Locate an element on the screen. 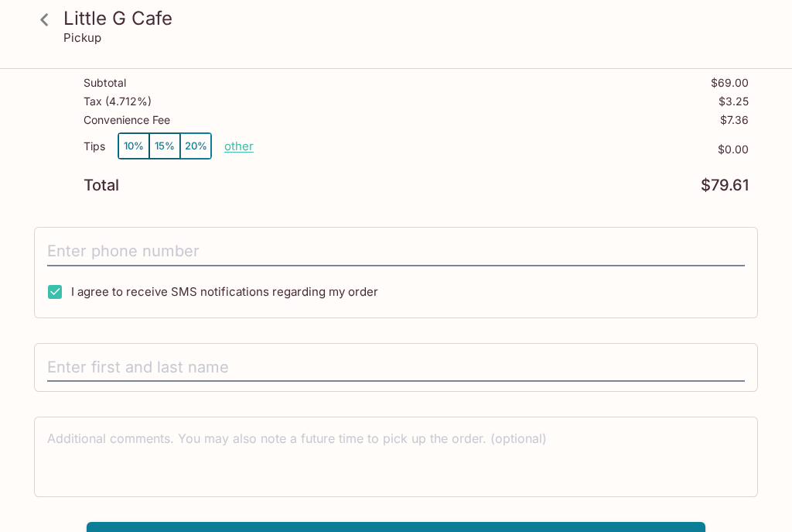 The image size is (792, 532). p: $79.61 is located at coordinates (725, 185).